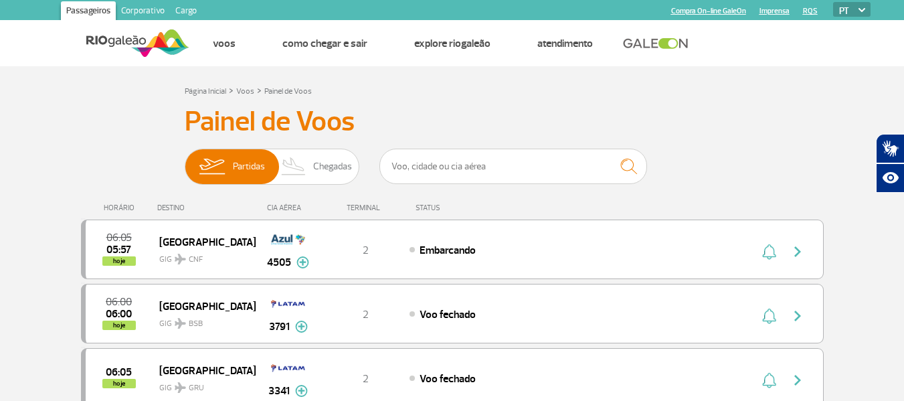 The width and height of the screenshot is (904, 401). Describe the element at coordinates (143, 12) in the screenshot. I see `a: Corporativo` at that location.